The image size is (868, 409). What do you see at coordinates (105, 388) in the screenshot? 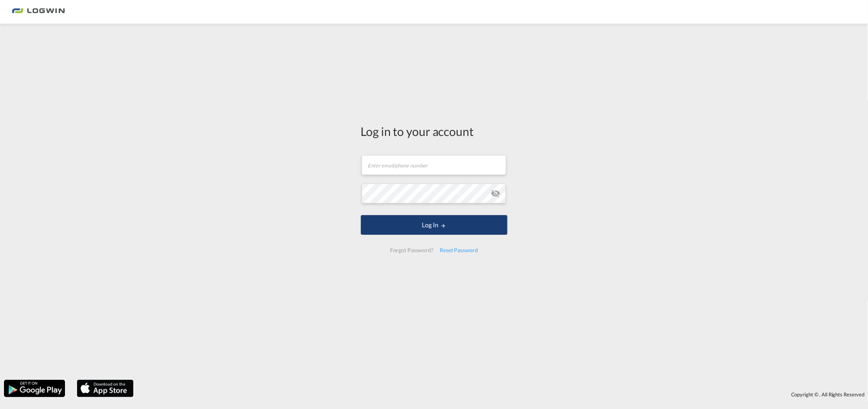
I see `img: apple.png` at bounding box center [105, 388].